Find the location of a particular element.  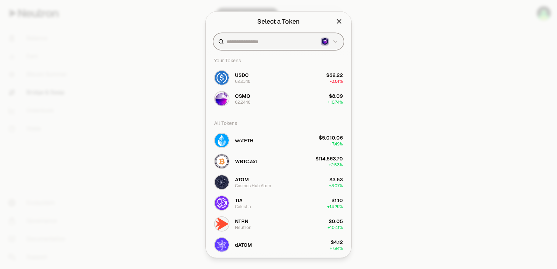

span: OSMO is located at coordinates (243, 96).